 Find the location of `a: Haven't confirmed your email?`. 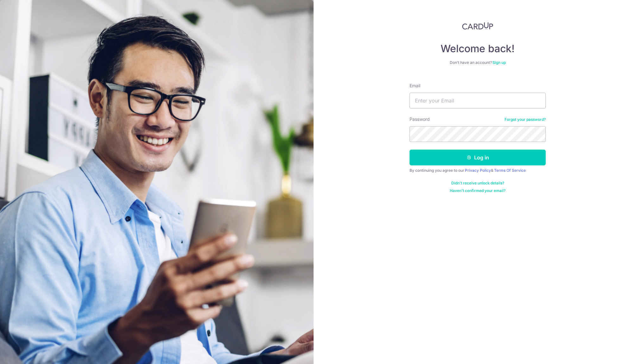

a: Haven't confirmed your email? is located at coordinates (478, 190).